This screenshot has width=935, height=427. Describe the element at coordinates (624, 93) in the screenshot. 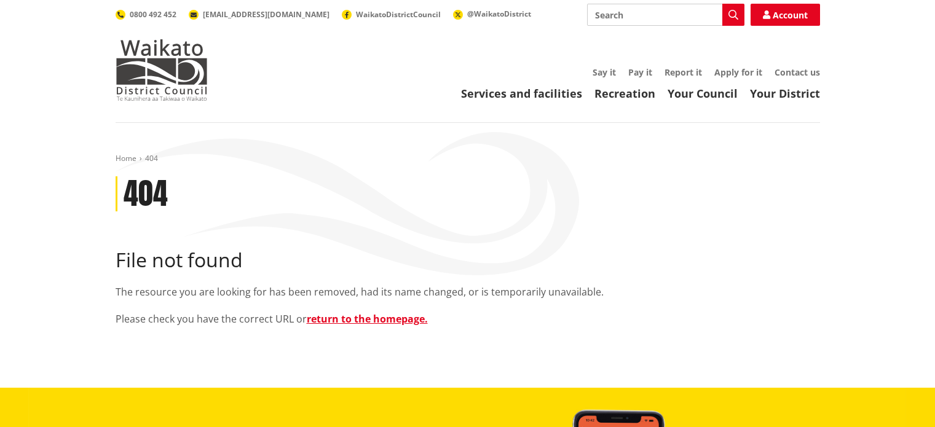

I see `a: Recreation` at that location.